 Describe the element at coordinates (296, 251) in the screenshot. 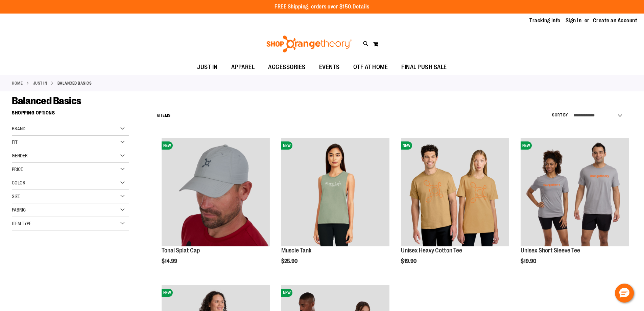

I see `a: Muscle Tank` at that location.